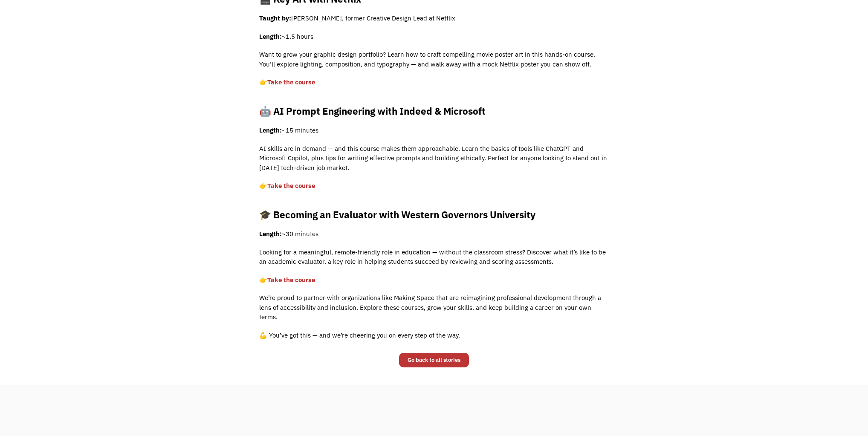 This screenshot has height=436, width=868. Describe the element at coordinates (434, 336) in the screenshot. I see `p: 💪 You’ve got this — and we’re cheering you on every step of the way.` at that location.